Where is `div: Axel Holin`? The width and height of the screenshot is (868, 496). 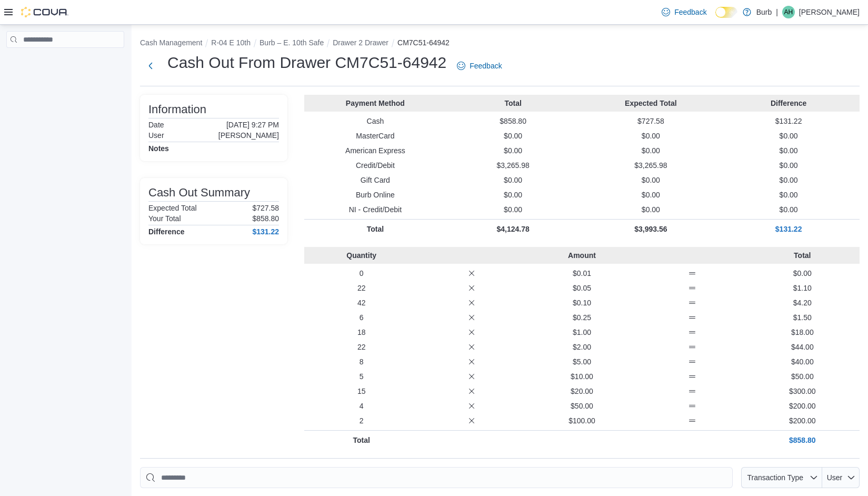
div: Axel Holin is located at coordinates (789, 12).